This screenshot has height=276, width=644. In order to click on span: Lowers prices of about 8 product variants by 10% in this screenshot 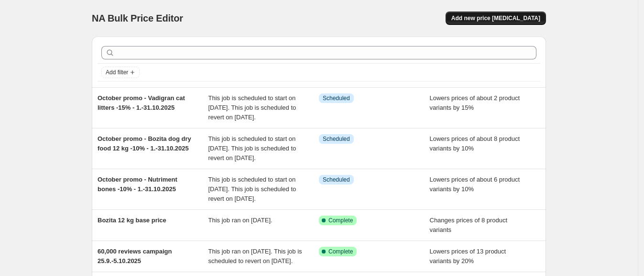, I will do `click(475, 143)`.